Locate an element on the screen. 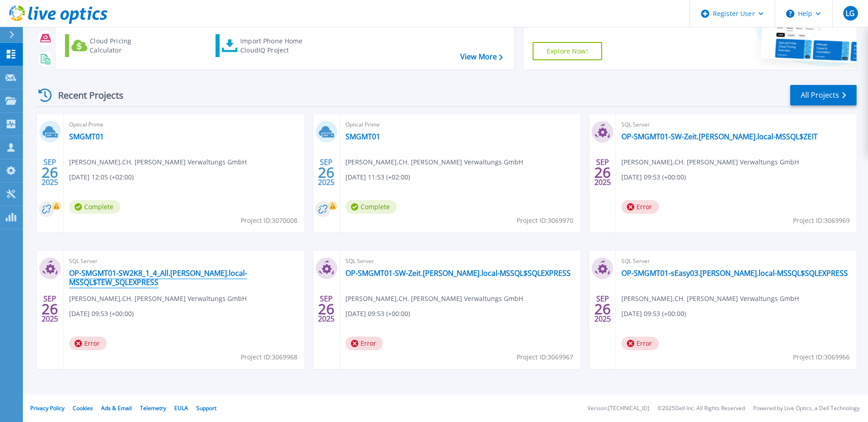 The height and width of the screenshot is (422, 868). a: Support is located at coordinates (206, 408).